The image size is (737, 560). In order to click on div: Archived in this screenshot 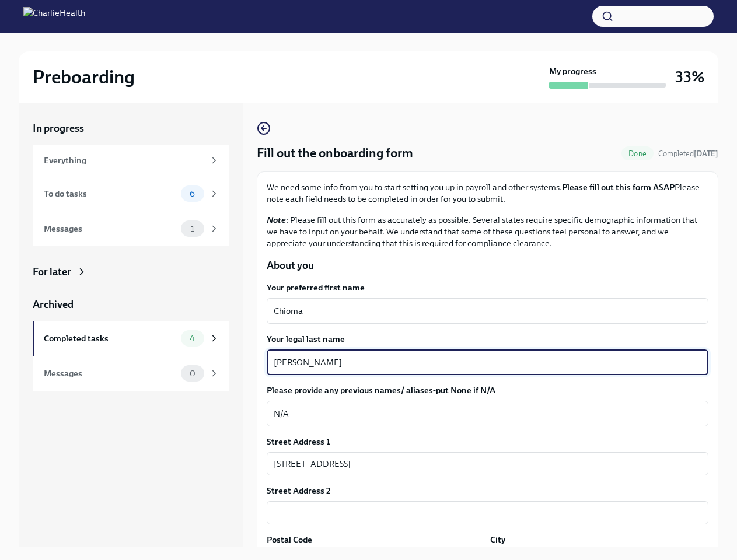, I will do `click(131, 304)`.